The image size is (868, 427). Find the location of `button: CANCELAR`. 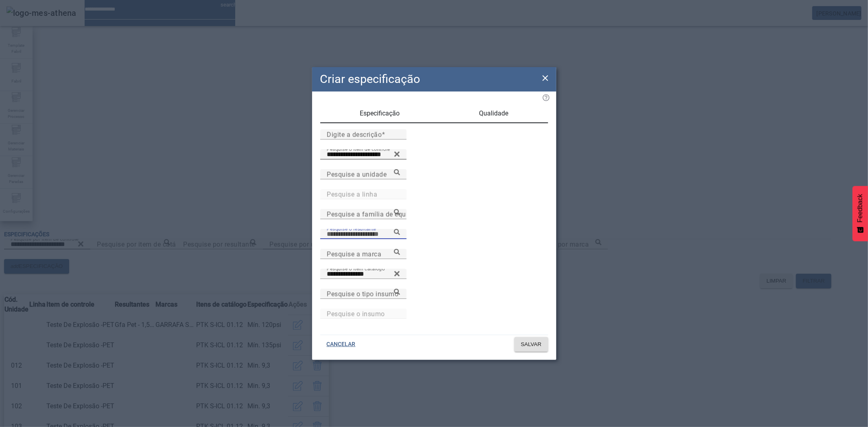

button: CANCELAR is located at coordinates (341, 344).